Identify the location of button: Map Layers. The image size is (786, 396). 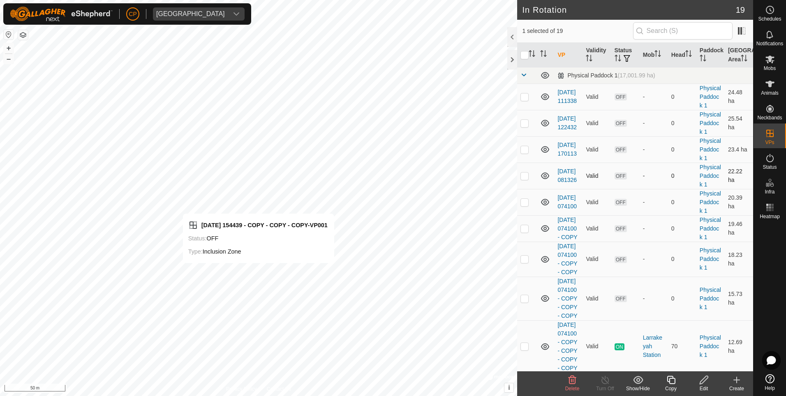
(23, 35).